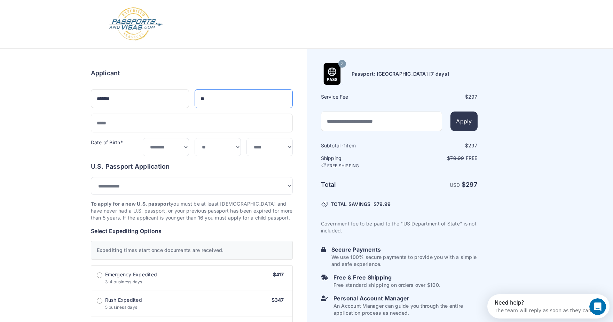 The image size is (613, 322). Describe the element at coordinates (192, 250) in the screenshot. I see `div: Expediting times start once documents are received.` at that location.